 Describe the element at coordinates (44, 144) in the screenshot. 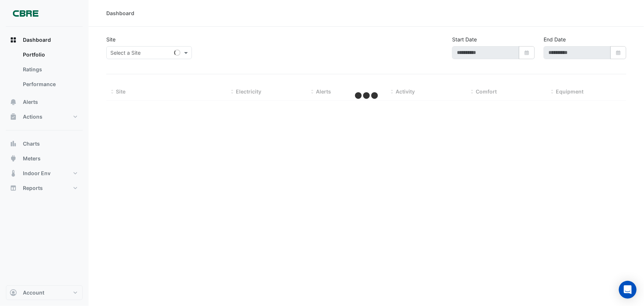

I see `button: Charts` at that location.